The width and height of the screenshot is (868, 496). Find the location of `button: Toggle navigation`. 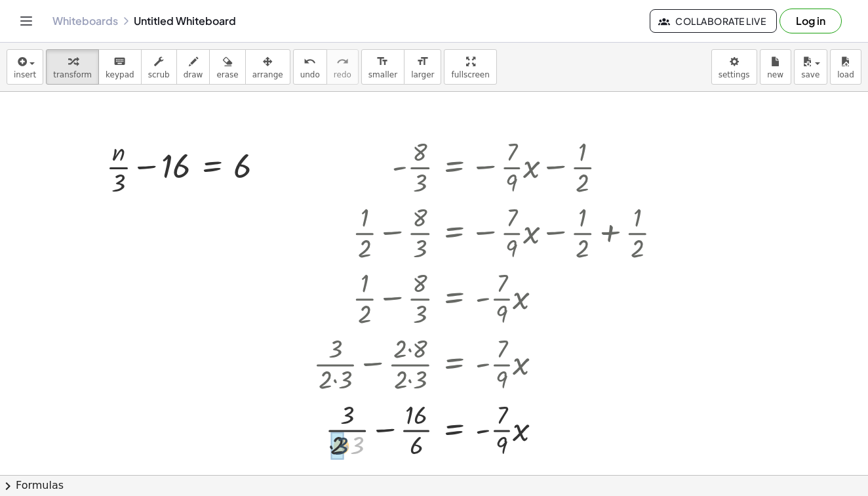

button: Toggle navigation is located at coordinates (26, 21).